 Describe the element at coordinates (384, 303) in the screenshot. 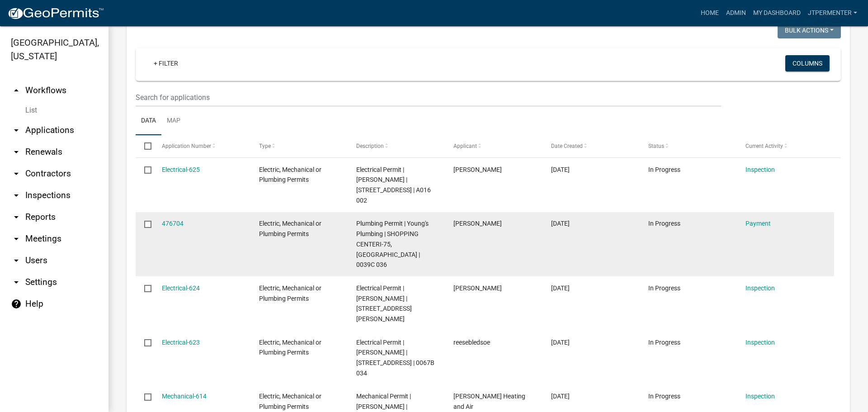

I see `span: Electrical Permit | David McMichen | 715 FOURTH ST W, Hiram 30141 | A002 153` at that location.